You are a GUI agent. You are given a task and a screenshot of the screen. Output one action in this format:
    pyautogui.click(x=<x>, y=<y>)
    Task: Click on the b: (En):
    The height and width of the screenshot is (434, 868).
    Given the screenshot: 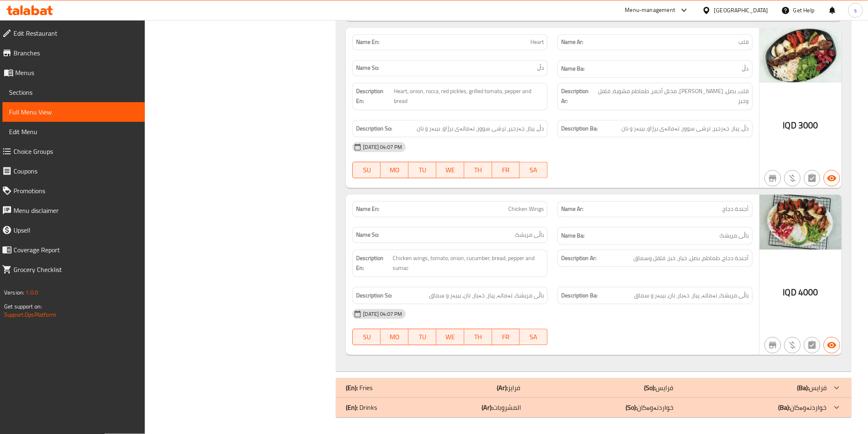 What is the action you would take?
    pyautogui.click(x=352, y=408)
    